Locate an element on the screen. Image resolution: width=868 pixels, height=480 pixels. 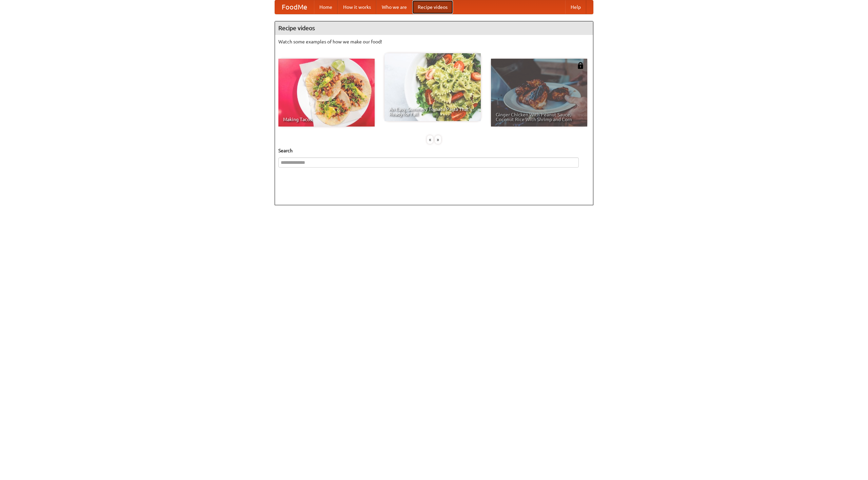
span: An Easy, Summery Tomato Pasta That's Ready for Fall is located at coordinates (433, 112).